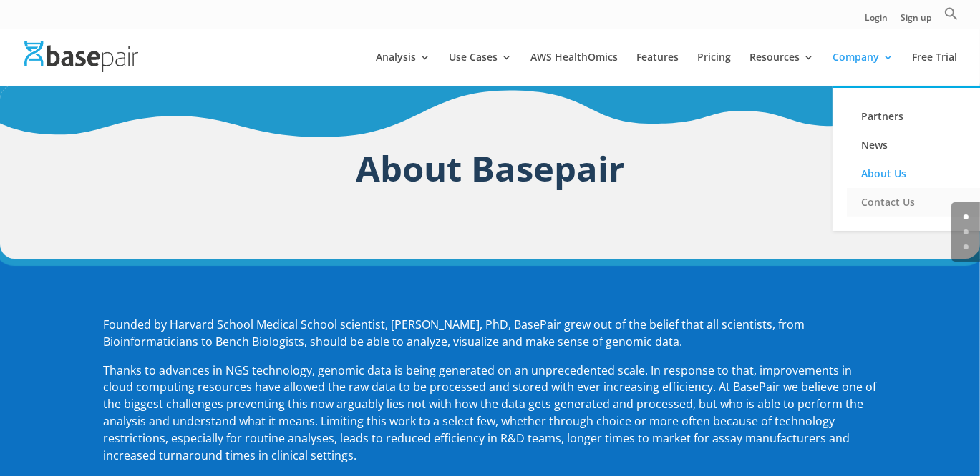  What do you see at coordinates (965, 247) in the screenshot?
I see `a: 2` at bounding box center [965, 247].